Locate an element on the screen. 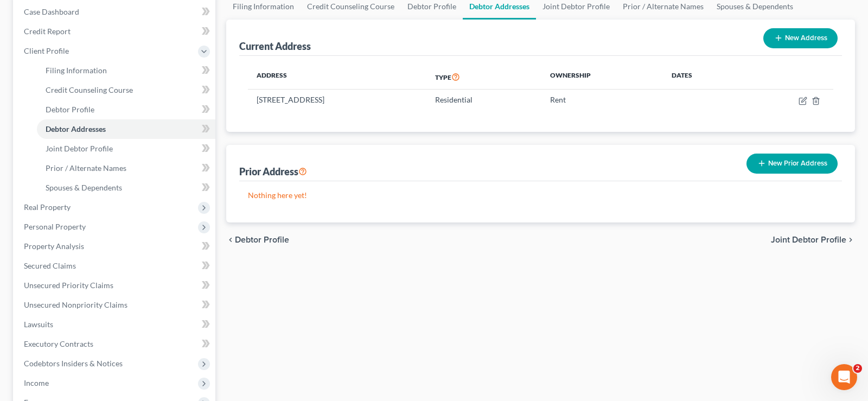 Image resolution: width=868 pixels, height=401 pixels. button: New Prior Address is located at coordinates (791, 163).